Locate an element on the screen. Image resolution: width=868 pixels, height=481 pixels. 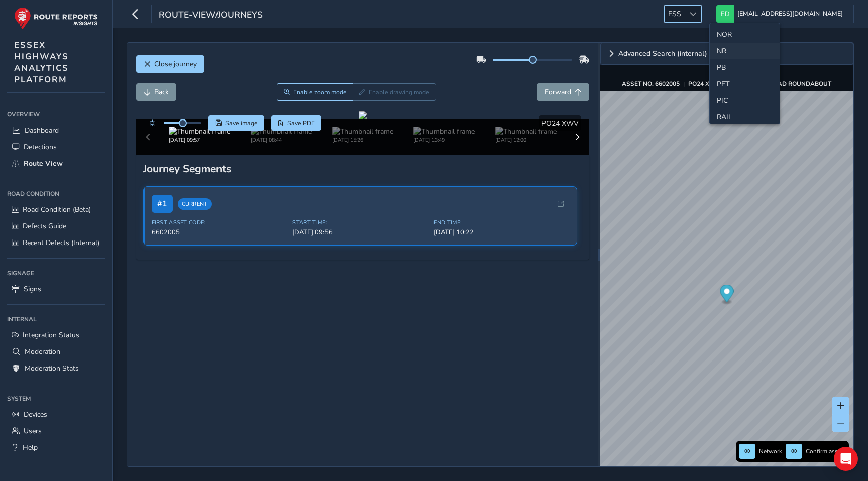
span: Defects Guide is located at coordinates (44, 226).